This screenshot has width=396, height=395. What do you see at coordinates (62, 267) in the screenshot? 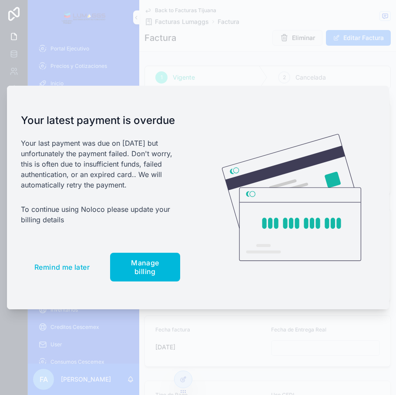
I see `button: Remind me later` at bounding box center [62, 267].